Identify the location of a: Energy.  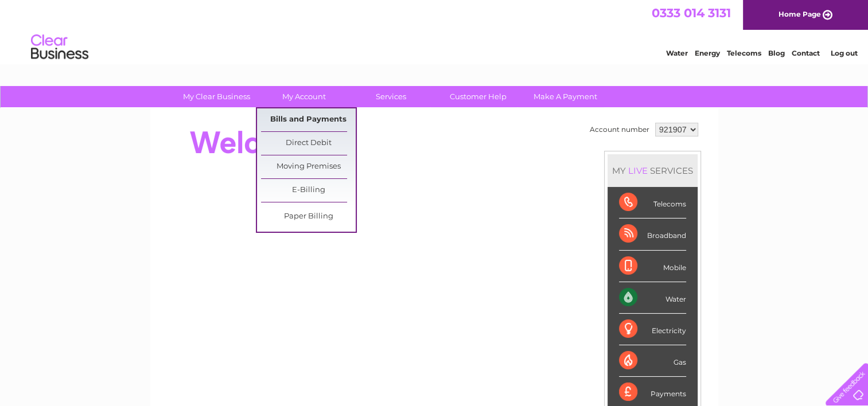
(707, 53).